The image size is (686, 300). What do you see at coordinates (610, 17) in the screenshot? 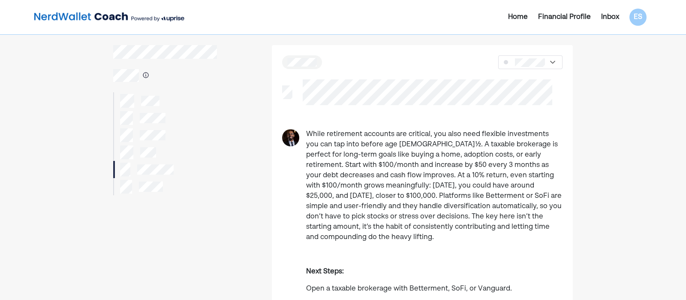
I see `div: Inbox` at bounding box center [610, 17].